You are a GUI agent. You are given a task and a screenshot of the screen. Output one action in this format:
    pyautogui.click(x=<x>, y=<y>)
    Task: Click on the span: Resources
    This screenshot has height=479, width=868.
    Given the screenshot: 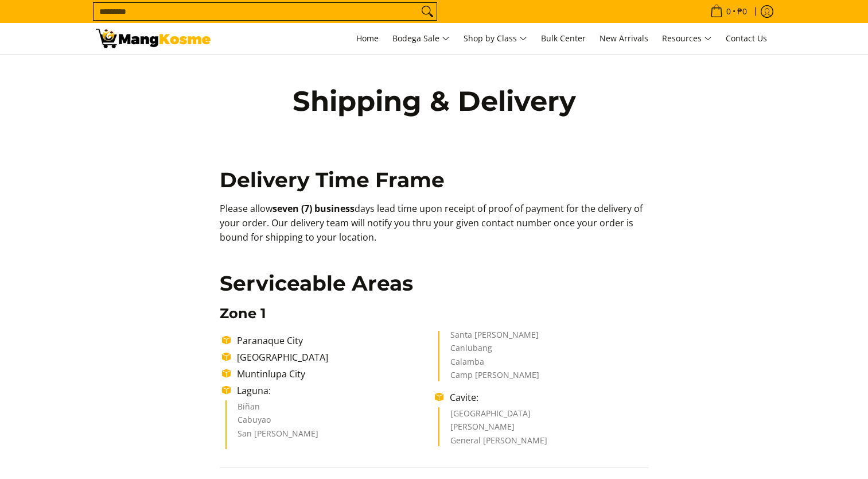 What is the action you would take?
    pyautogui.click(x=687, y=38)
    